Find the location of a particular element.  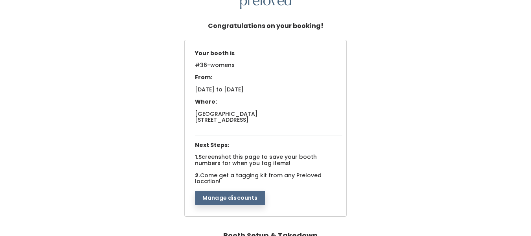

span: Next Steps: is located at coordinates (212, 145).